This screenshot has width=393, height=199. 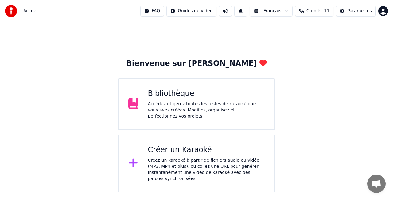 What do you see at coordinates (314, 11) in the screenshot?
I see `button: Crédits11` at bounding box center [314, 11].